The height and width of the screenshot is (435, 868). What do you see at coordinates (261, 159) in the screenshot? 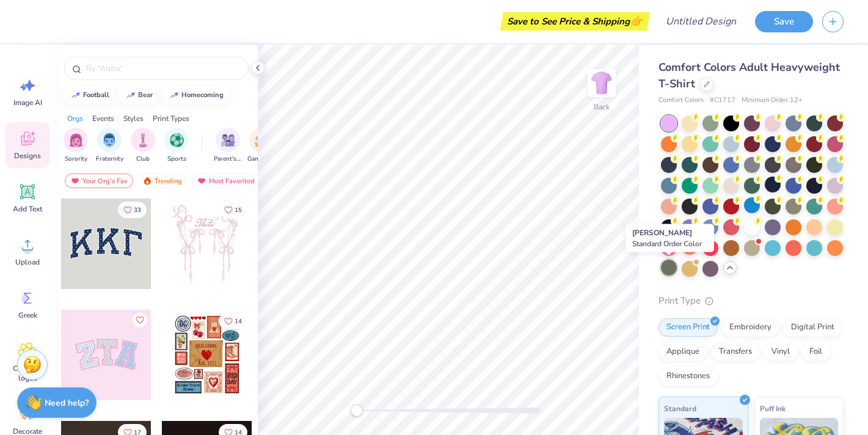
I see `span: Game Day` at bounding box center [261, 159].